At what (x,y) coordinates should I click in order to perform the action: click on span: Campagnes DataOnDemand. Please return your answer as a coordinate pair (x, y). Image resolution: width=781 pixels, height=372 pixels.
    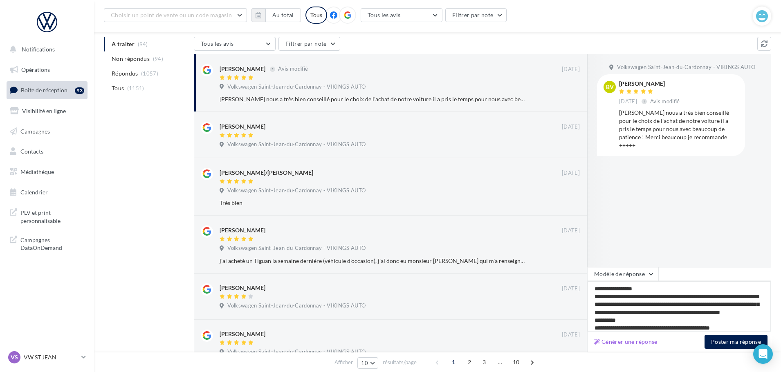
    Looking at the image, I should click on (52, 243).